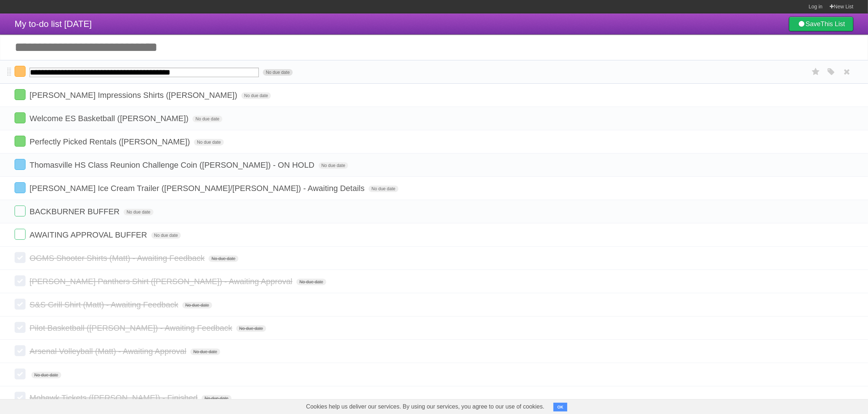 This screenshot has width=868, height=414. I want to click on b: This List, so click(833, 24).